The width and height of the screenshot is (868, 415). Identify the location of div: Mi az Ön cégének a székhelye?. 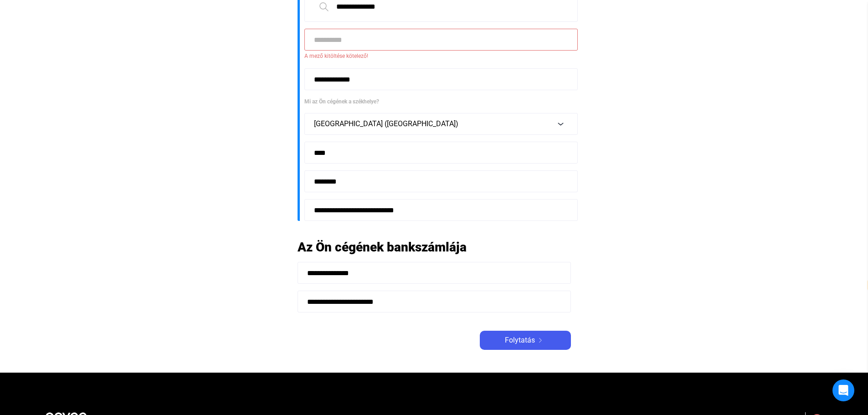
(438, 102).